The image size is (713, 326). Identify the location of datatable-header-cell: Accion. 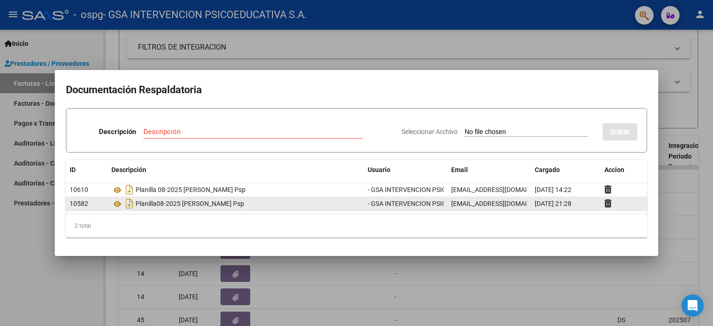
(624, 170).